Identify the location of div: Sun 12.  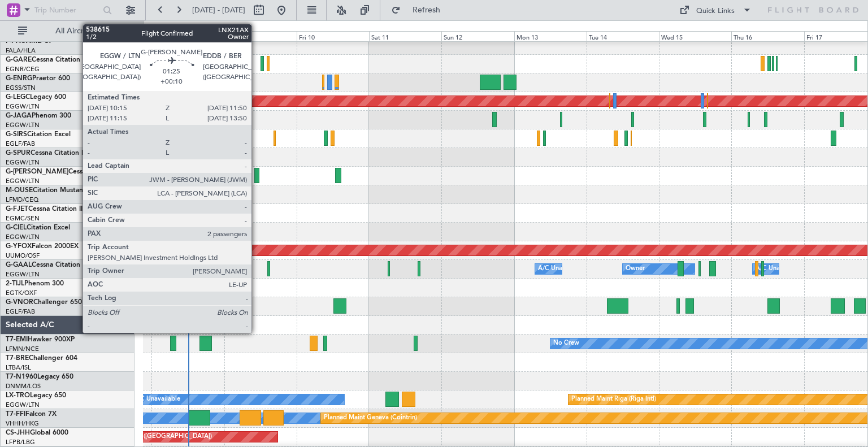
(477, 36).